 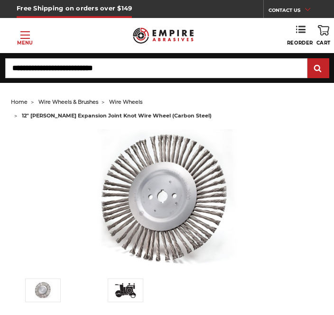 What do you see at coordinates (68, 102) in the screenshot?
I see `span: wire wheels & brushes` at bounding box center [68, 102].